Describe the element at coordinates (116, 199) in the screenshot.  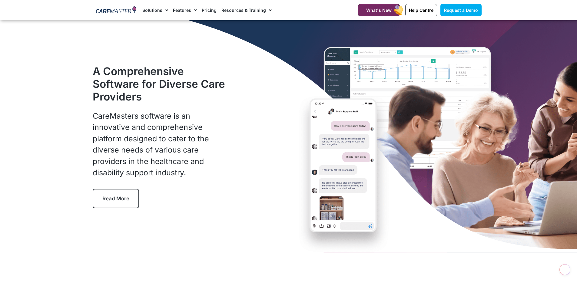
I see `a: Read More` at that location.